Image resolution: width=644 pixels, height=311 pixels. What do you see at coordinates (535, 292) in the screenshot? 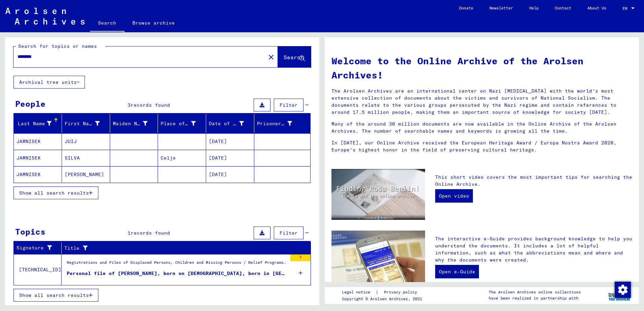
I see `p: The Arolsen Archives online collections` at bounding box center [535, 292].